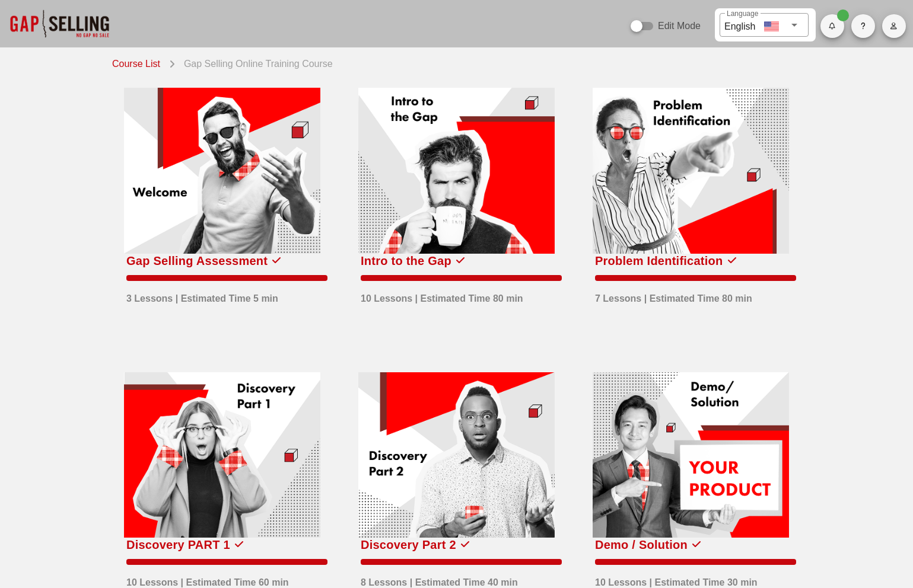 The image size is (913, 588). Describe the element at coordinates (409, 545) in the screenshot. I see `div: Discovery Part 2` at that location.